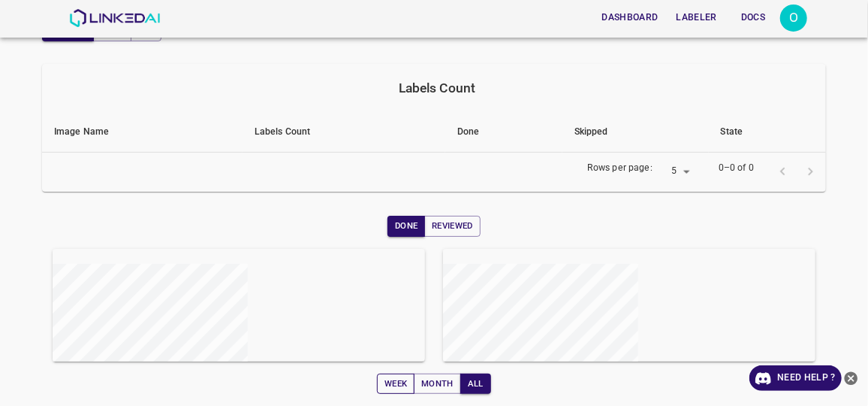  Describe the element at coordinates (635, 132) in the screenshot. I see `th: Skipped` at that location.